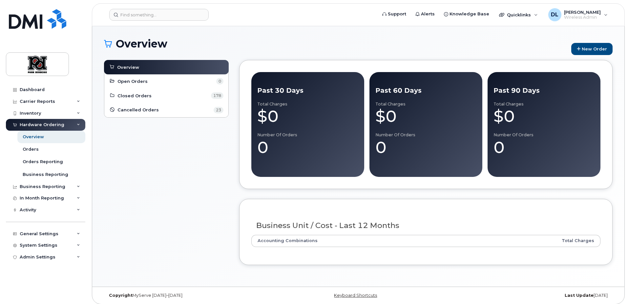 Image resolution: width=628 pixels, height=304 pixels. Describe the element at coordinates (533, 241) in the screenshot. I see `th: Total Charges` at that location.